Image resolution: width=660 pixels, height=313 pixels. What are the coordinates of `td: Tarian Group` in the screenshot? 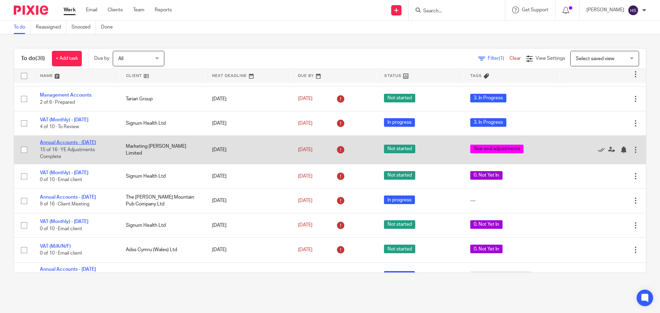 It's located at (162, 99).